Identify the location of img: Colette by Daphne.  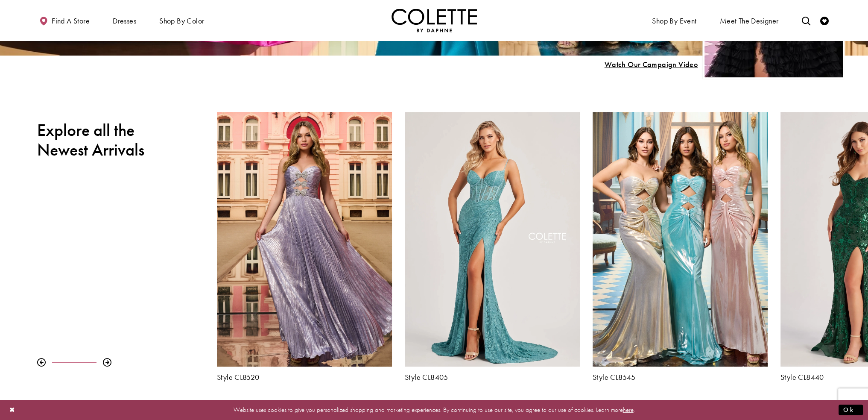
(434, 20).